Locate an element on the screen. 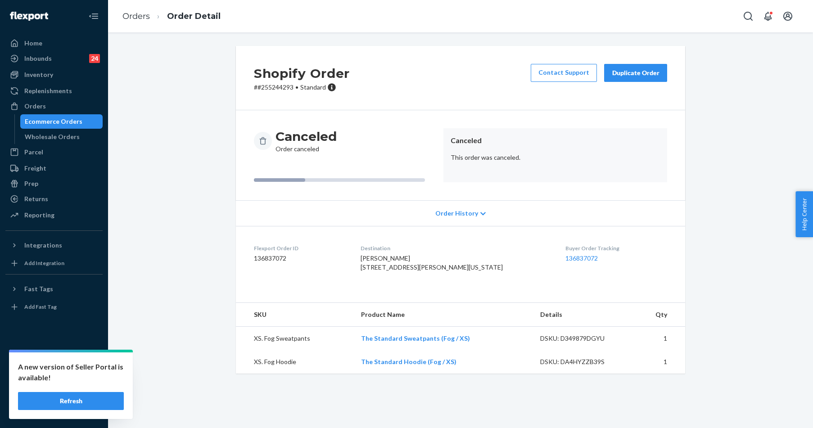  div: Ecommerce Orders is located at coordinates (54, 122).